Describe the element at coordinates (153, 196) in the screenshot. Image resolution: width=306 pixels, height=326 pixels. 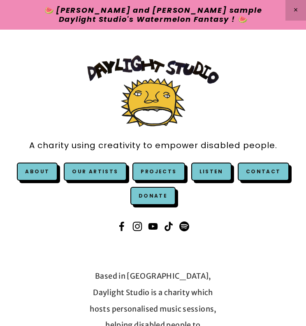
I see `a: Donate` at that location.